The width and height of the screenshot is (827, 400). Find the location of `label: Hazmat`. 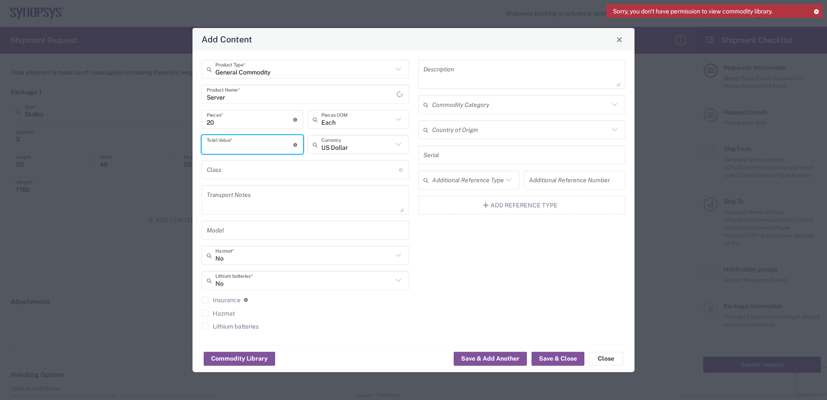

label: Hazmat is located at coordinates (218, 313).